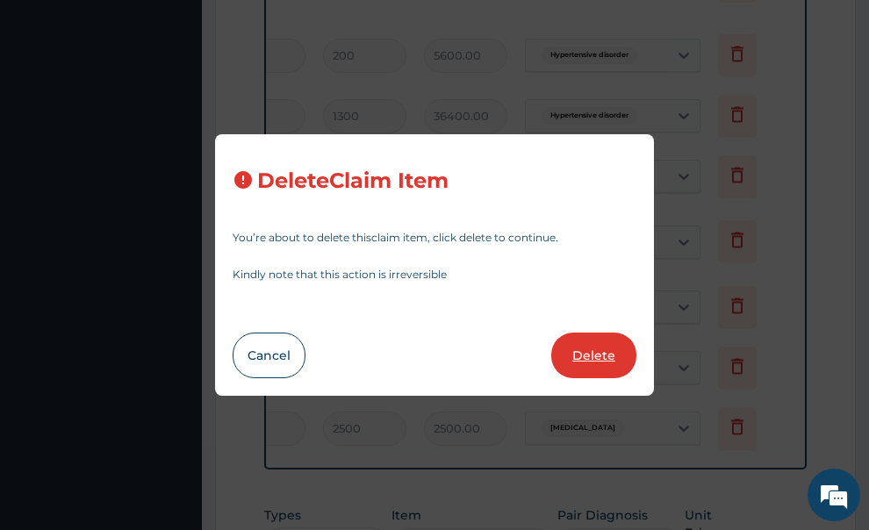 The image size is (869, 530). I want to click on span: We're online!, so click(172, 244).